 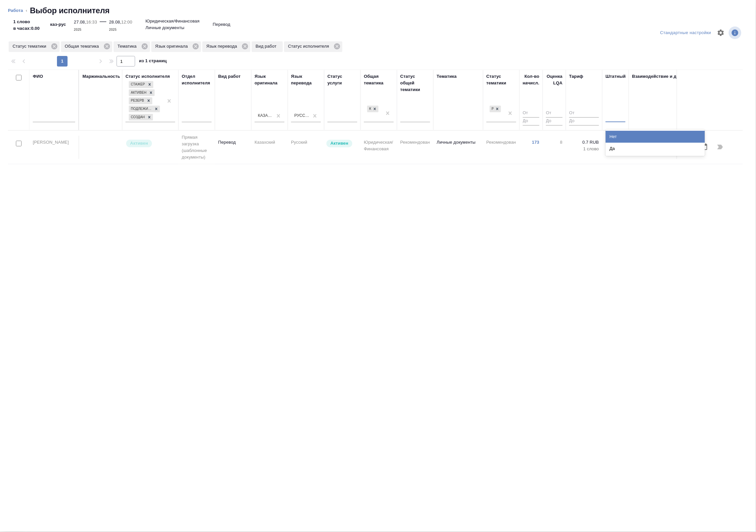 I want to click on div: Создан, so click(x=137, y=117).